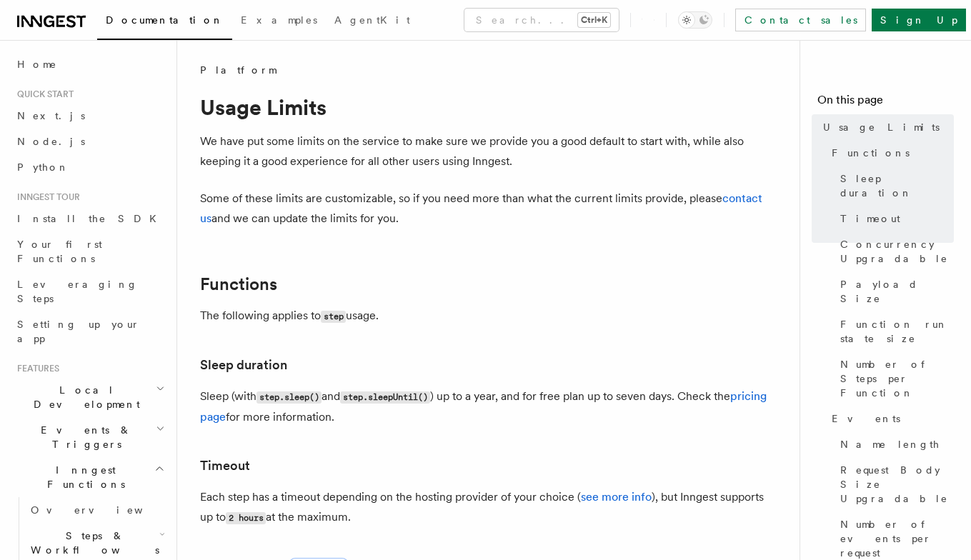 This screenshot has width=971, height=560. What do you see at coordinates (896, 484) in the screenshot?
I see `span: Request Body Size Upgradable` at bounding box center [896, 484].